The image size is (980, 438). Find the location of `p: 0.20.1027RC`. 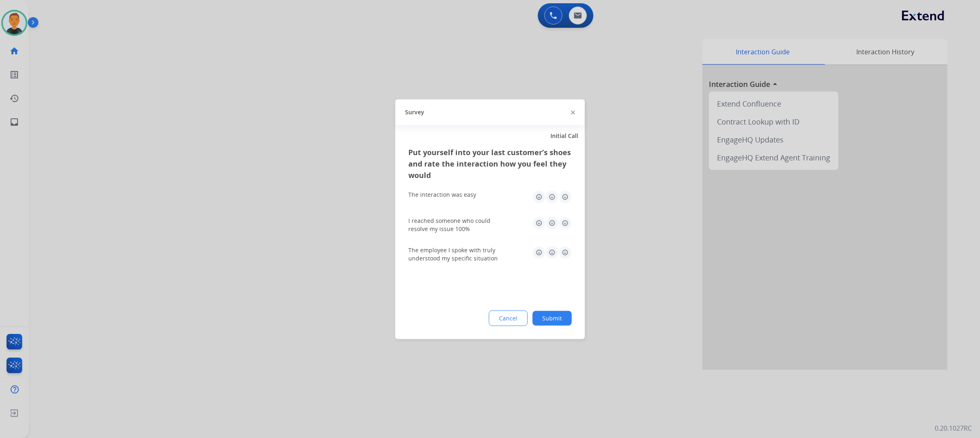

p: 0.20.1027RC is located at coordinates (953, 429).